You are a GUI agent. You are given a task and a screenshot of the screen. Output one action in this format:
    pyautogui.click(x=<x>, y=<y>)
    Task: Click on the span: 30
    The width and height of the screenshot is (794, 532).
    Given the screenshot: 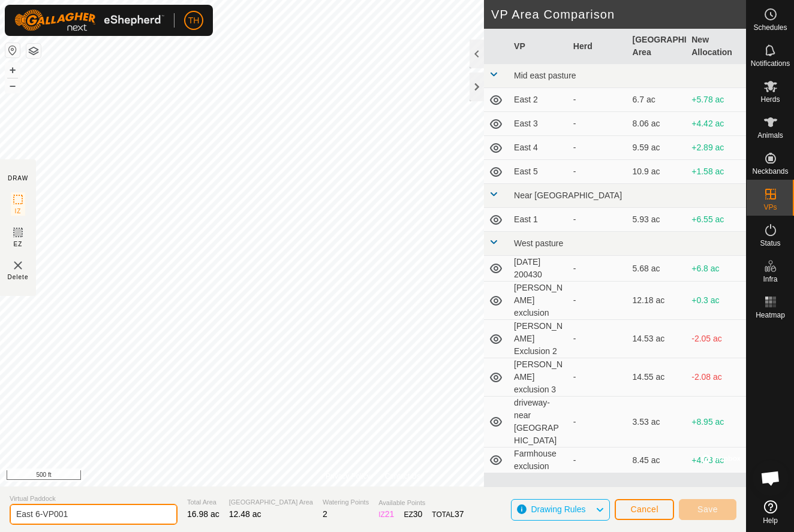 What is the action you would take?
    pyautogui.click(x=418, y=514)
    